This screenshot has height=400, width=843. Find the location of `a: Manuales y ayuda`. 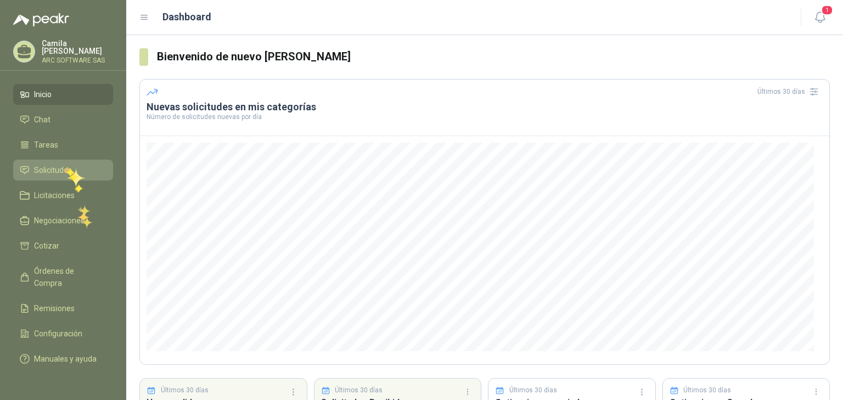

a: Manuales y ayuda is located at coordinates (63, 359).